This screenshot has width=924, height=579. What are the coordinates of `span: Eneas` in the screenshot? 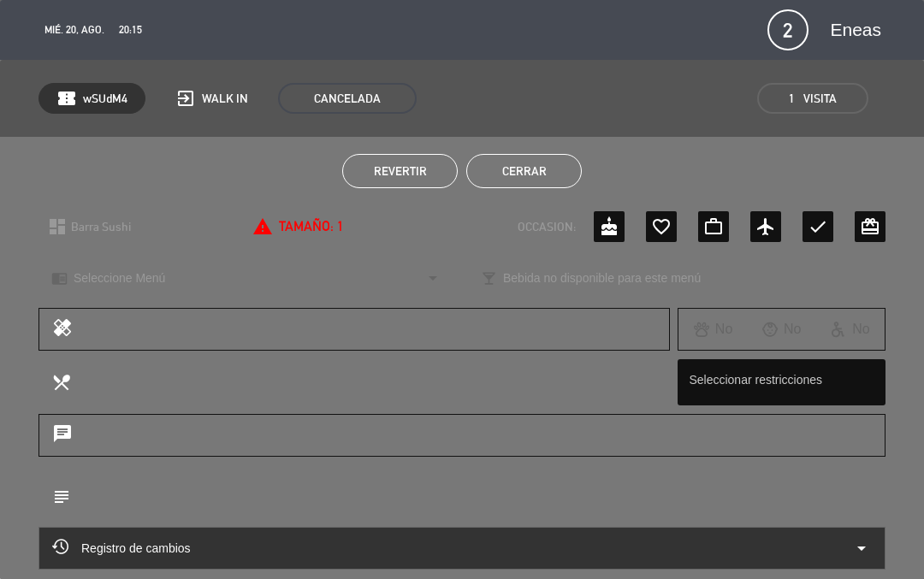 It's located at (856, 30).